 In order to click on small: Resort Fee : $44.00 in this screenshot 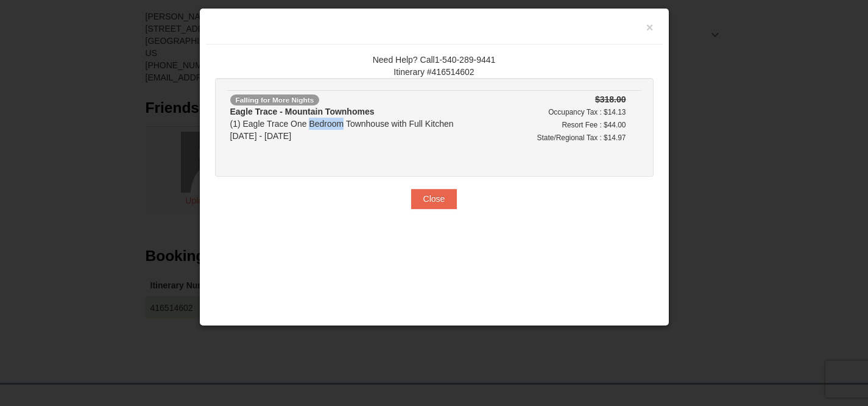, I will do `click(593, 125)`.